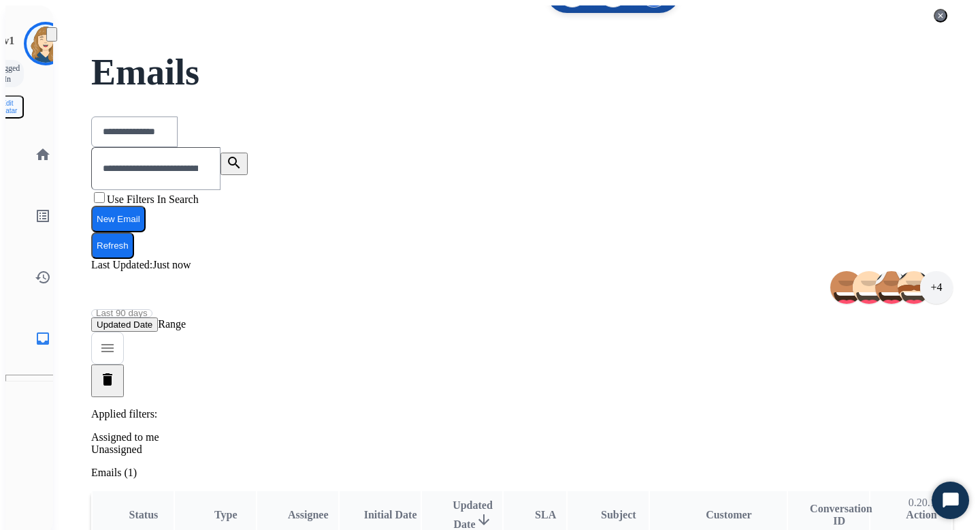 The height and width of the screenshot is (530, 980). What do you see at coordinates (937, 287) in the screenshot?
I see `div: +4` at bounding box center [937, 287].